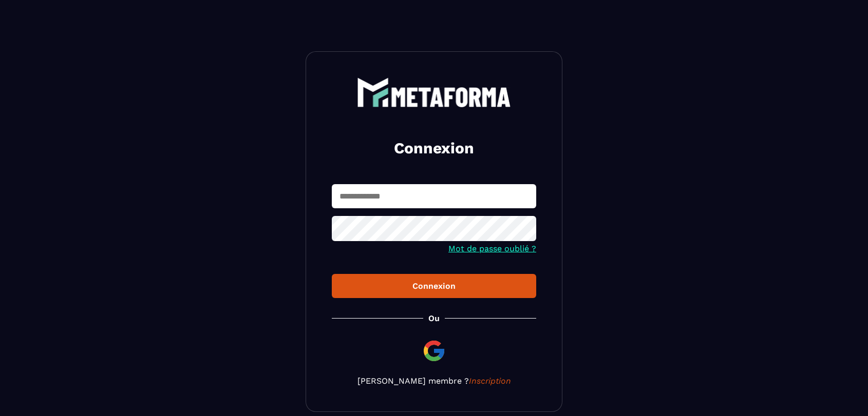 This screenshot has width=868, height=416. I want to click on div: Connexion, so click(434, 286).